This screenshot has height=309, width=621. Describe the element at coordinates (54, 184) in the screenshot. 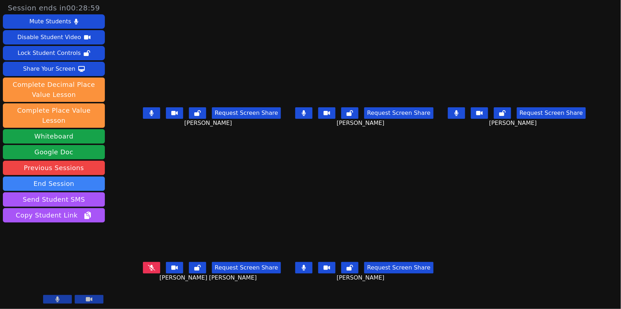

I see `button: End Session` at that location.